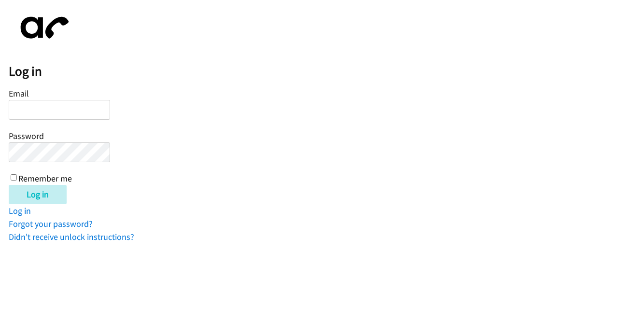 Image resolution: width=618 pixels, height=321 pixels. I want to click on a: Didn't receive unlock instructions?, so click(71, 236).